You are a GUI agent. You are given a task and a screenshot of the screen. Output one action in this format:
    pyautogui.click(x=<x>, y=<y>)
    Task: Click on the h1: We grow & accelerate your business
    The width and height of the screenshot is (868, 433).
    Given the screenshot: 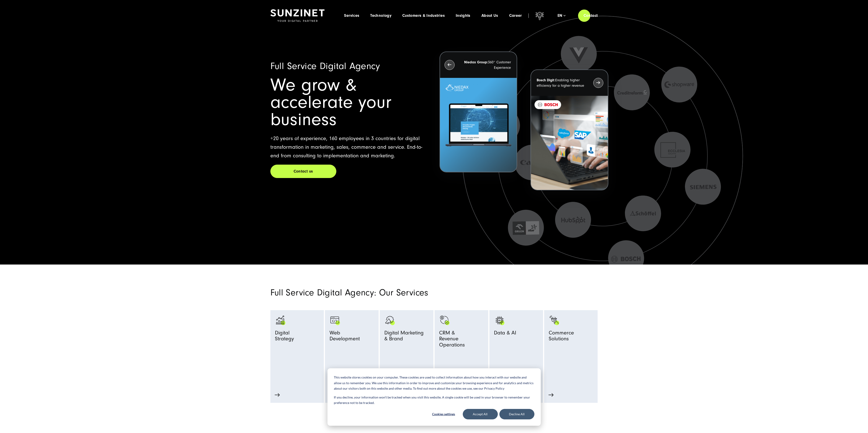 What is the action you would take?
    pyautogui.click(x=349, y=103)
    